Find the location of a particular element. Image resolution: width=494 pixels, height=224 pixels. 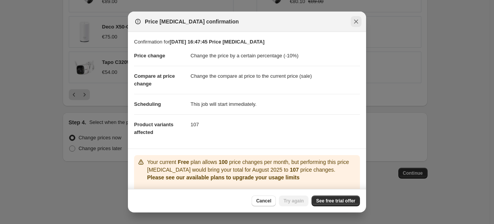

dd: This job will start immediately. is located at coordinates (275, 104).